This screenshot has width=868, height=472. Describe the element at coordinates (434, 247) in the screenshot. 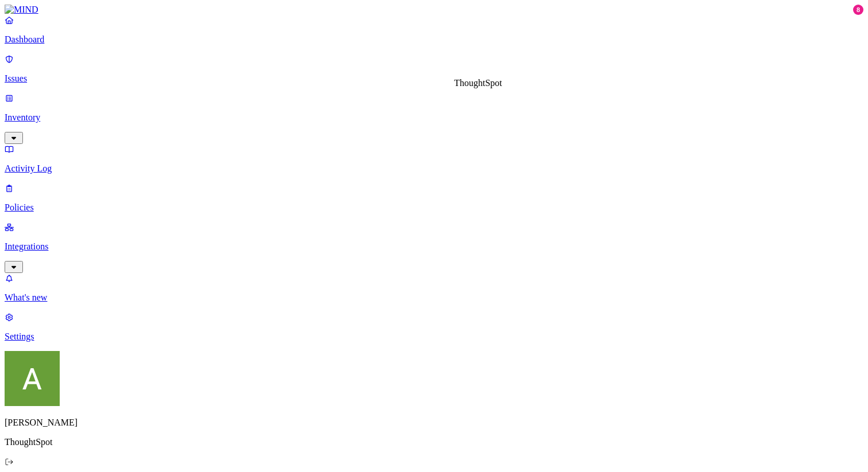

I see `p: Integrations` at that location.